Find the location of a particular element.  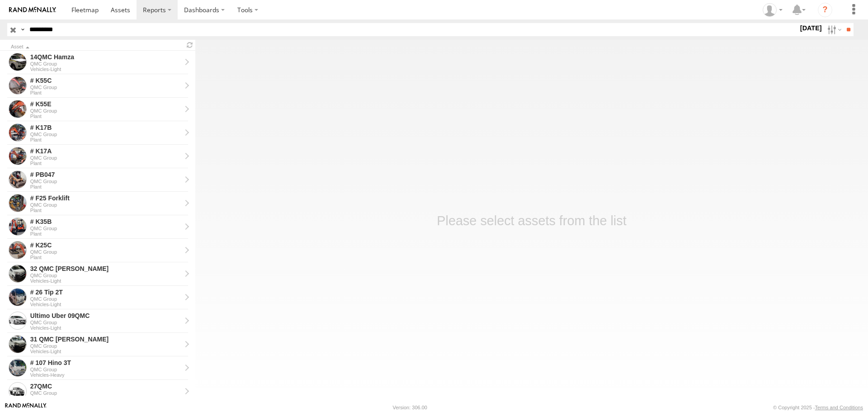

label: Search Filter Options is located at coordinates (833, 30).